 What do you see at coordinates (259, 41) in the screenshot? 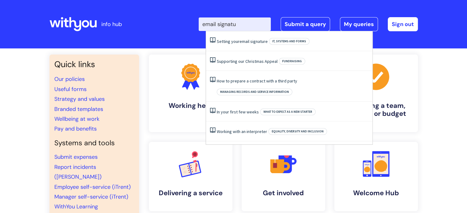
I see `span: signature` at bounding box center [259, 41].